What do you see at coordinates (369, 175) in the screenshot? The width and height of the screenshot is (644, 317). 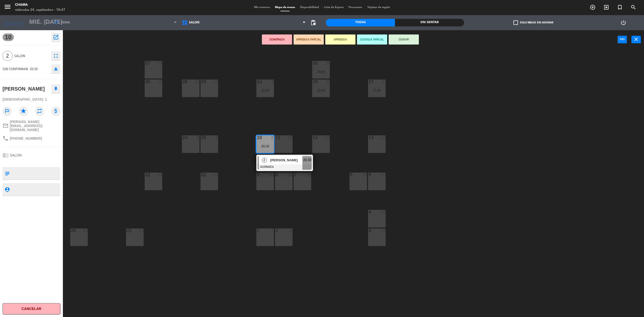 I see `div: 9` at bounding box center [369, 175].